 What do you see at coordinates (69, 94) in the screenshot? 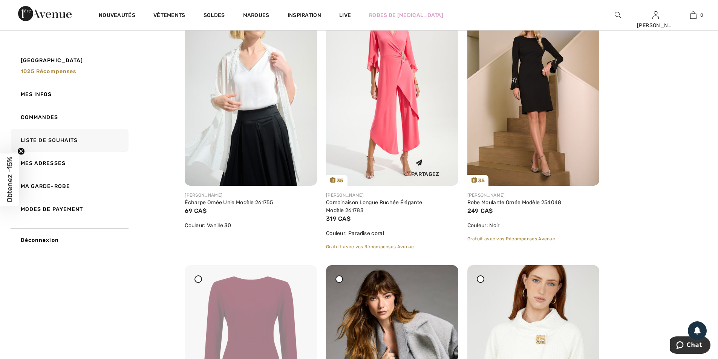
I see `a: Mes infos` at bounding box center [69, 94].